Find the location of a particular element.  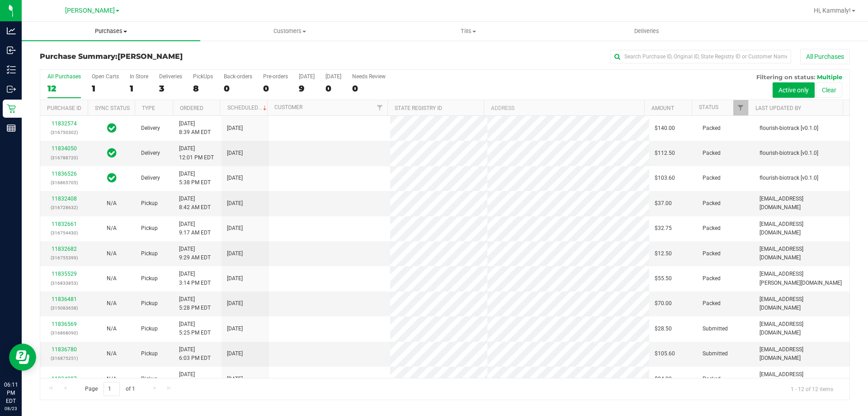

inline-svg: Inbound is located at coordinates (11, 50).